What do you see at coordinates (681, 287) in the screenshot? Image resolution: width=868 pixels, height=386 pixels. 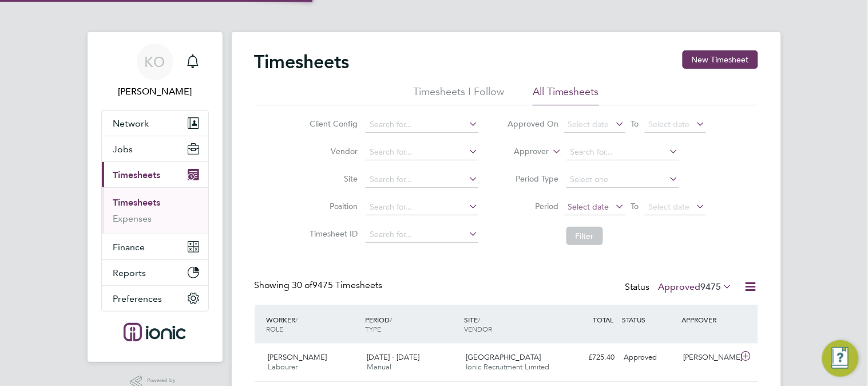 I see `div: Status` at bounding box center [681, 287].